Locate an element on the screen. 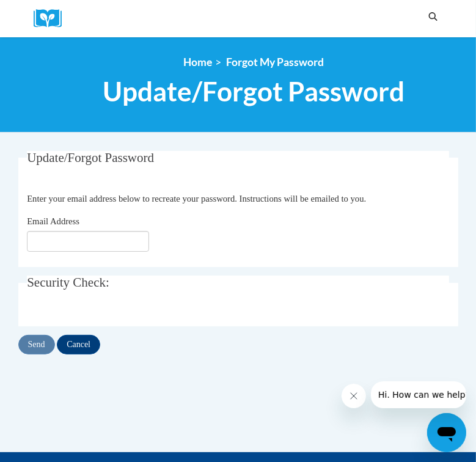  input: Email is located at coordinates (88, 241).